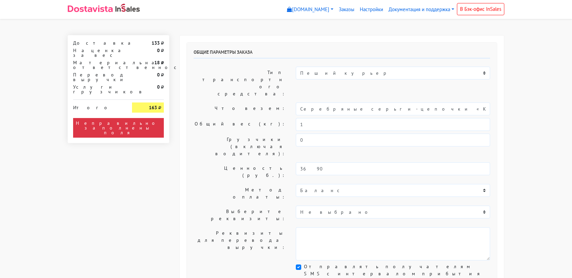 The image size is (572, 278). Describe the element at coordinates (98, 43) in the screenshot. I see `div: Доставка` at that location.